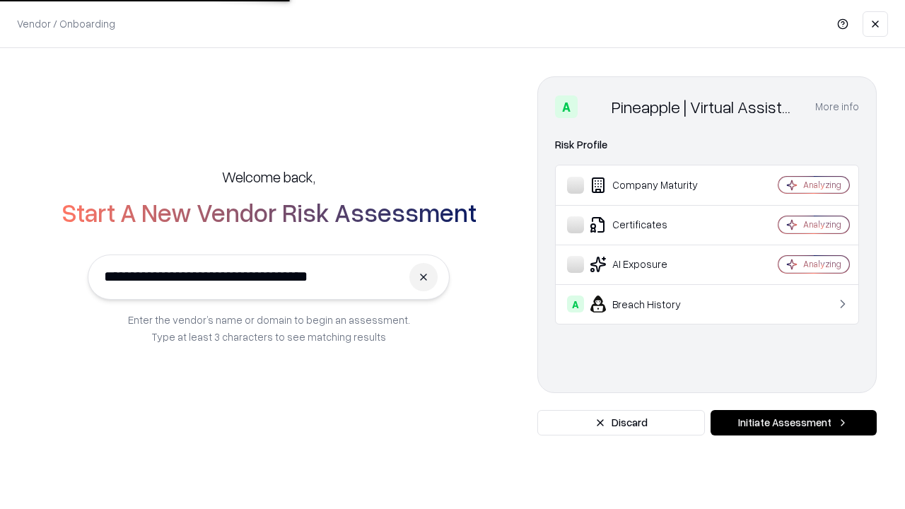  What do you see at coordinates (66, 23) in the screenshot?
I see `p: Vendor / Onboarding` at bounding box center [66, 23].